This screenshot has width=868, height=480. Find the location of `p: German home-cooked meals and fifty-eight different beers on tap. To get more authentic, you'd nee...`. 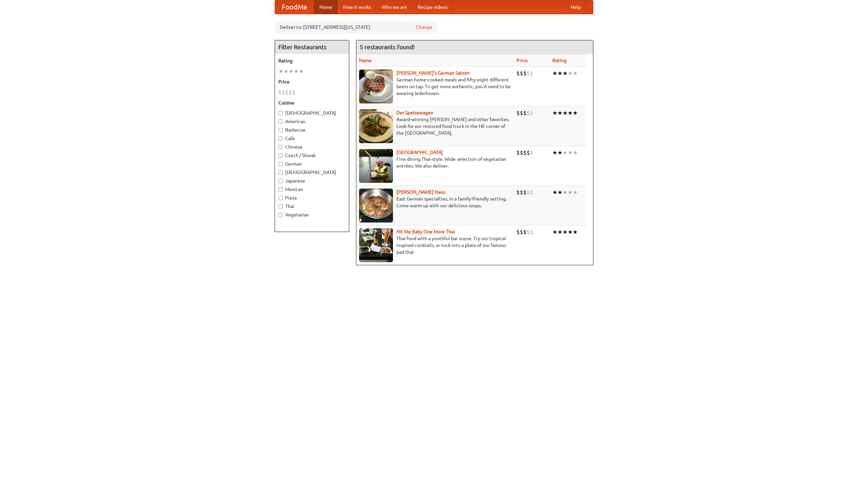

p: German home-cooked meals and fifty-eight different beers on tap. To get more authentic, you'd nee... is located at coordinates (435, 87).